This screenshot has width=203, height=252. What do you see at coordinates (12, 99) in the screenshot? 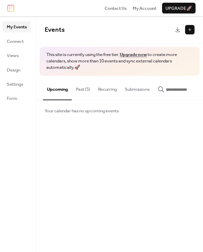
I see `span: Form` at bounding box center [12, 99].